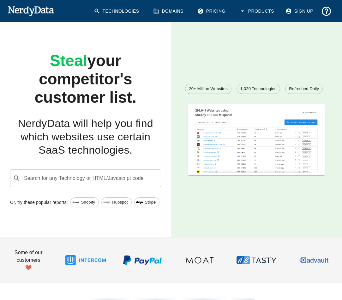 The width and height of the screenshot is (342, 300). Describe the element at coordinates (258, 89) in the screenshot. I see `span: 1,020 Technologies` at that location.